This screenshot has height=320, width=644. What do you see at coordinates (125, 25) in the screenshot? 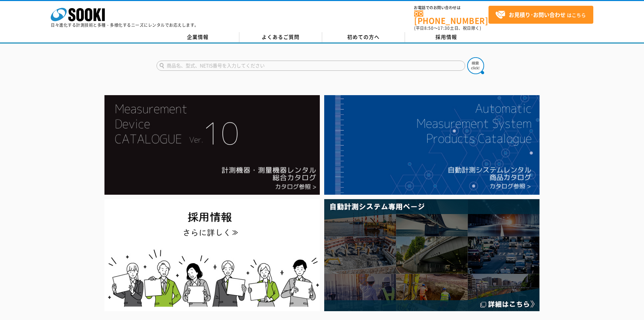
I see `p: 日々進化する計測技術と多種・多様化するニーズにレンタルでお応えします。` at bounding box center [125, 25].